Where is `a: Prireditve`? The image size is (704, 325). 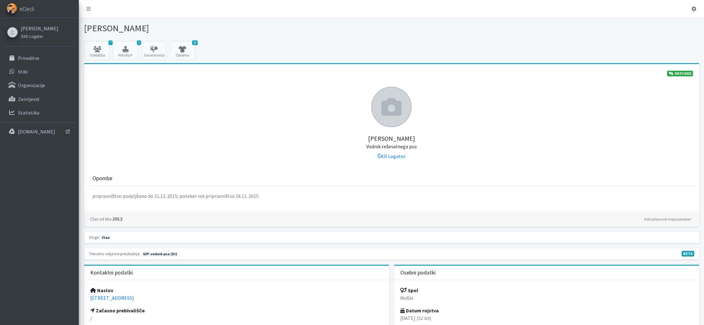
a: Prireditve is located at coordinates (39, 58).